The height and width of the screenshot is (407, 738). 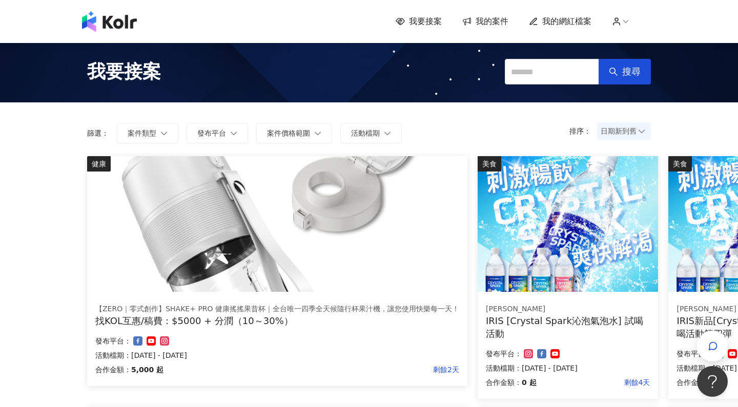 What do you see at coordinates (142, 133) in the screenshot?
I see `span: 案件類型` at bounding box center [142, 133].